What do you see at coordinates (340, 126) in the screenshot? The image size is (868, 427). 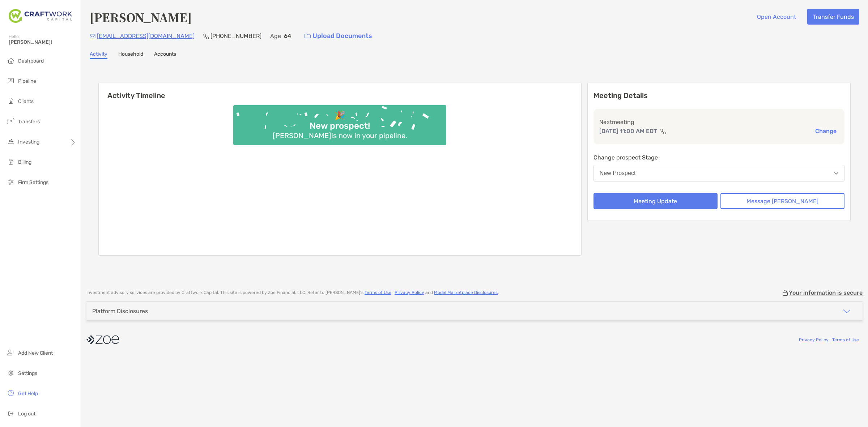 I see `div: New prospect!` at bounding box center [340, 126].